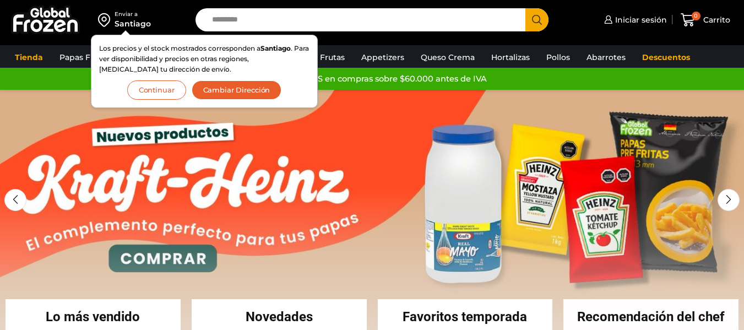  Describe the element at coordinates (383, 57) in the screenshot. I see `a: Appetizers` at that location.